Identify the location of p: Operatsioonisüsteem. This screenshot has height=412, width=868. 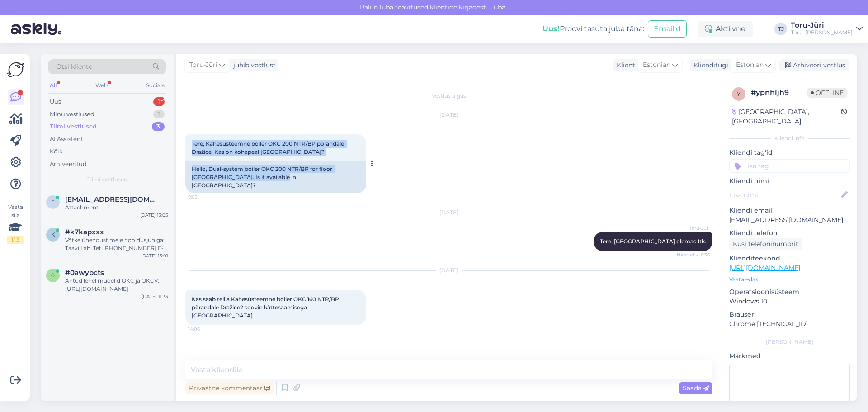
(790, 292).